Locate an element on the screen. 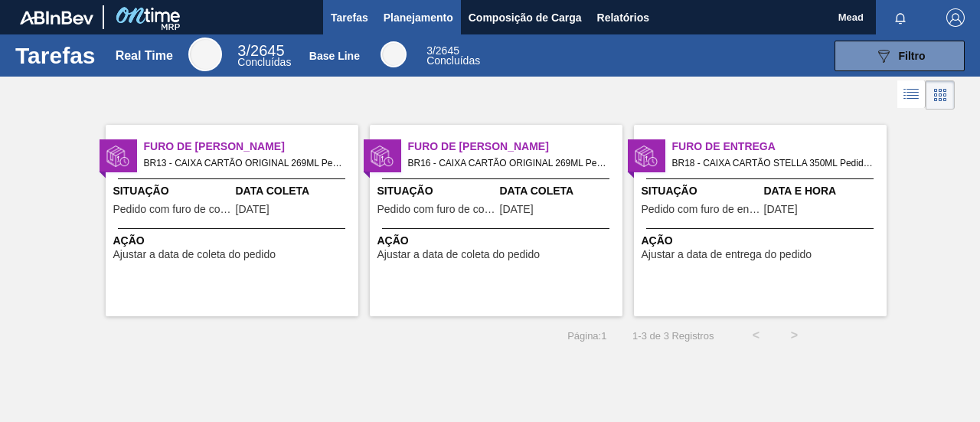  span: Furo de Entrega is located at coordinates (779, 146).